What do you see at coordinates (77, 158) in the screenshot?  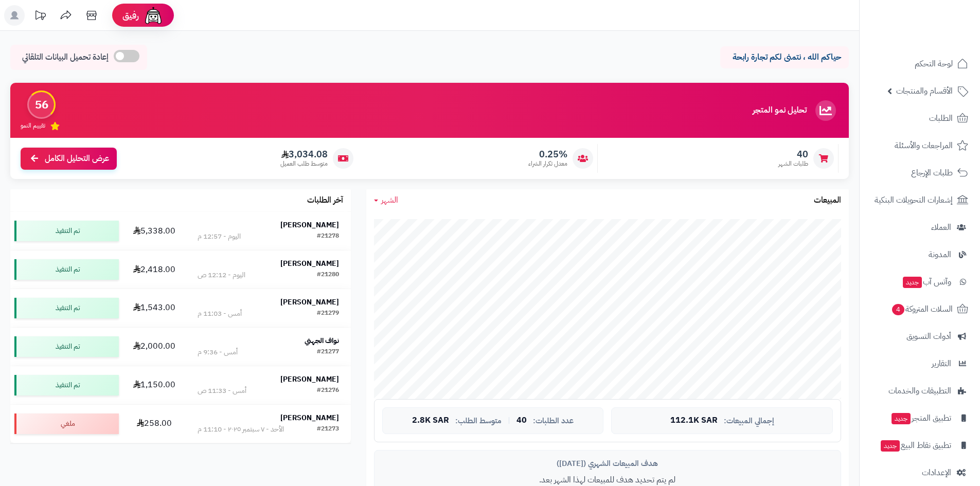 I see `span: عرض التحليل الكامل` at bounding box center [77, 158].